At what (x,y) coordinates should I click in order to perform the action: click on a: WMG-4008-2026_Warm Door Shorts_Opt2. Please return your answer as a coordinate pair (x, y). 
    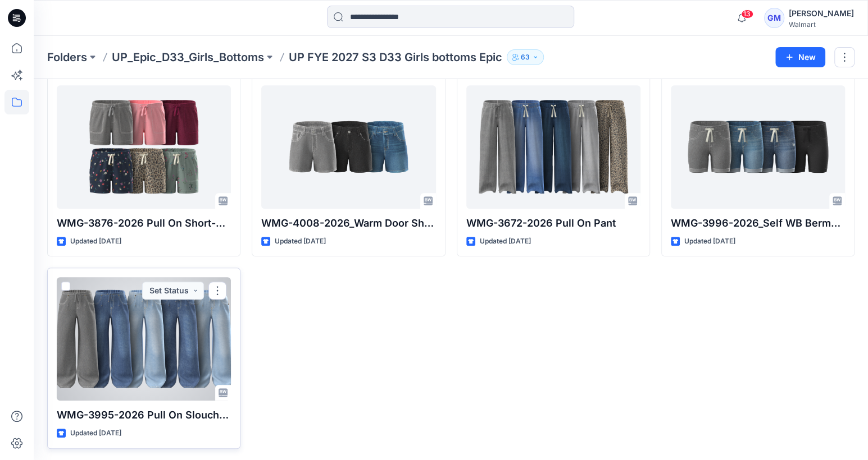
    Looking at the image, I should click on (348, 147).